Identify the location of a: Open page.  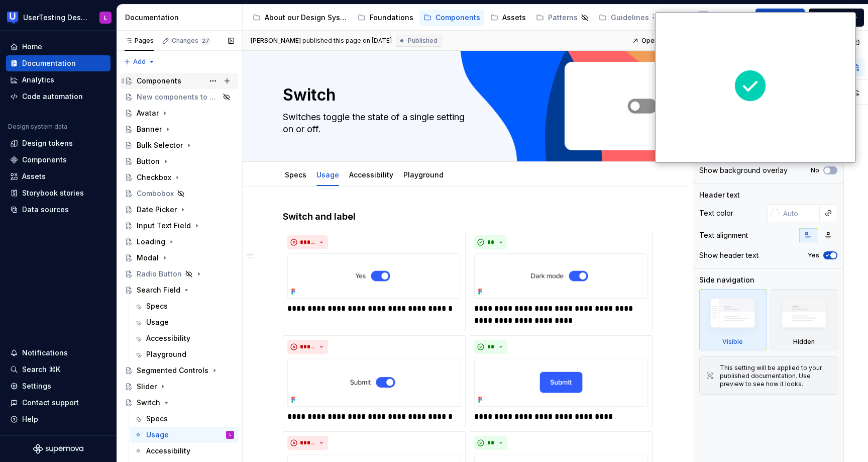
(654, 40).